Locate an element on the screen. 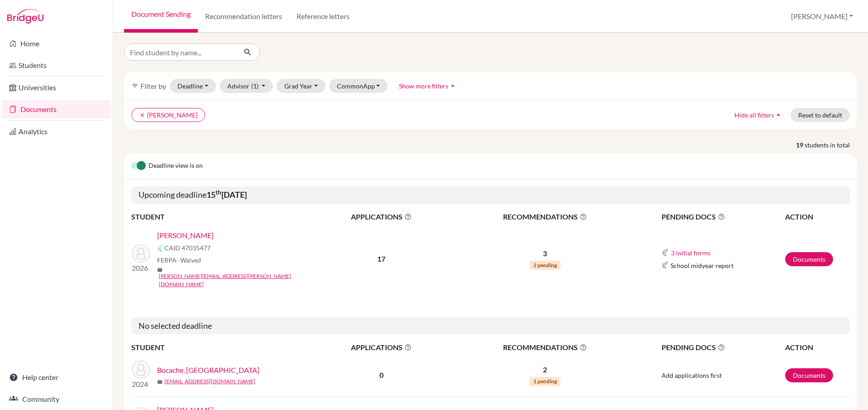 The width and height of the screenshot is (868, 410). a: Community is located at coordinates (56, 399).